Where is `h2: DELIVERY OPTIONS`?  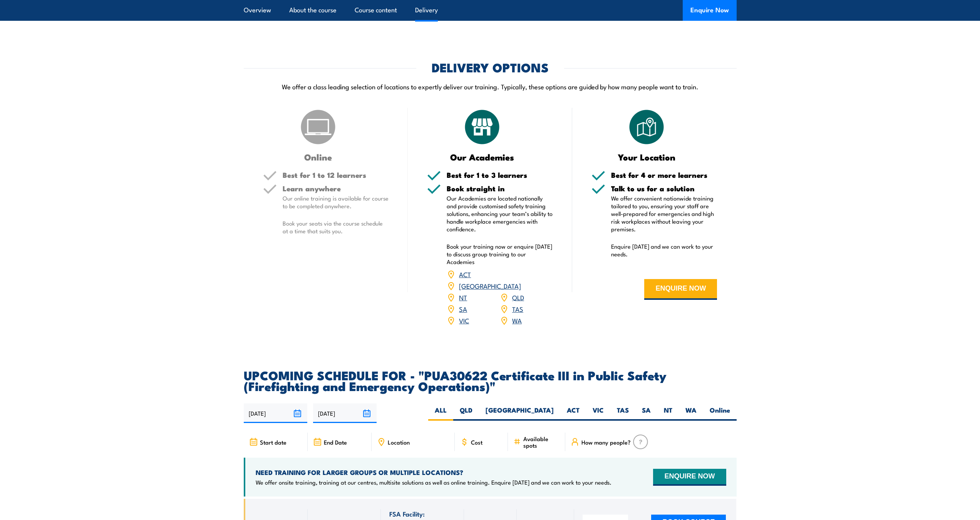
h2: DELIVERY OPTIONS is located at coordinates (490, 67).